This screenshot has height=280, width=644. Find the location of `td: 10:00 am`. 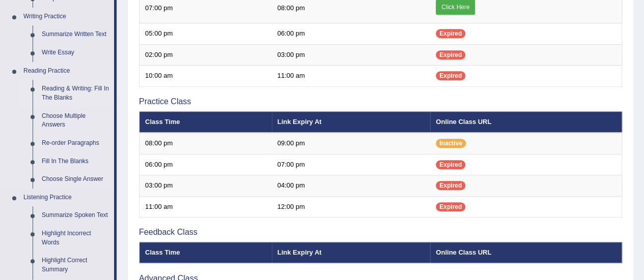

td: 10:00 am is located at coordinates (206, 76).